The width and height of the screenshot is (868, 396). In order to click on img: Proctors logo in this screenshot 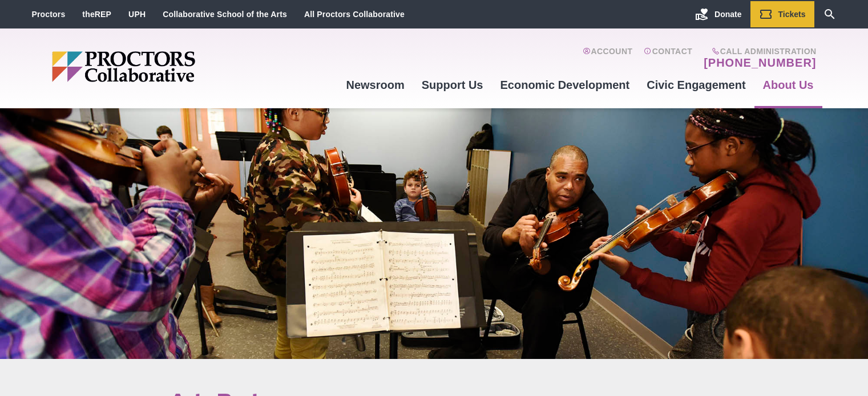, I will do `click(167, 66)`.